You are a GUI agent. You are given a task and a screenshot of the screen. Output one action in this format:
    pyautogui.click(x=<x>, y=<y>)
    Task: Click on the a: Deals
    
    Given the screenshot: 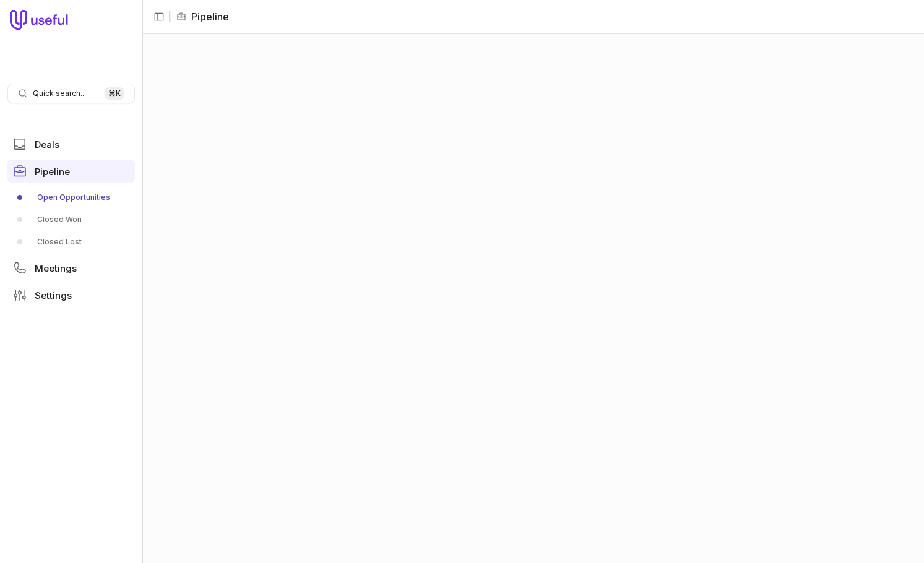 What is the action you would take?
    pyautogui.click(x=71, y=144)
    